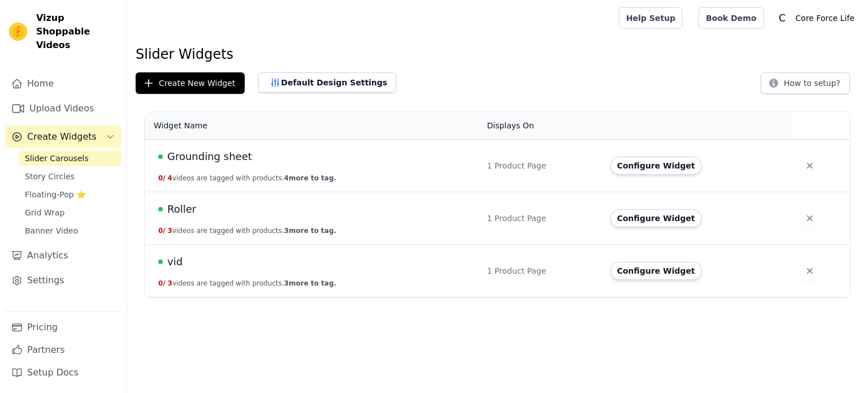  What do you see at coordinates (69, 231) in the screenshot?
I see `a: Banner Video` at bounding box center [69, 231].